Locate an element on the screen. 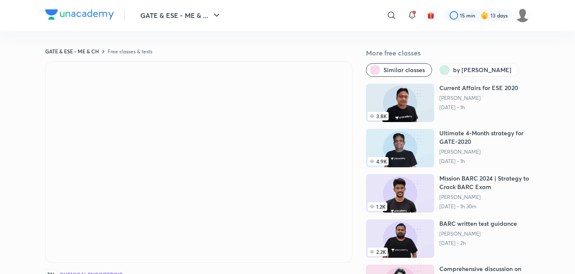 This screenshot has width=575, height=274. h6: Ultimate 4-Month strategy for GATE-2020 is located at coordinates (484, 137).